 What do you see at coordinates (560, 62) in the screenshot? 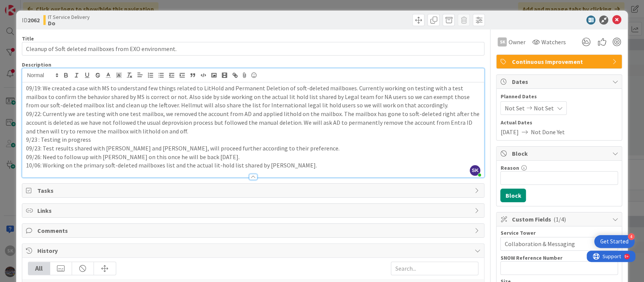
I see `span: Continuous Improvement` at bounding box center [560, 62].